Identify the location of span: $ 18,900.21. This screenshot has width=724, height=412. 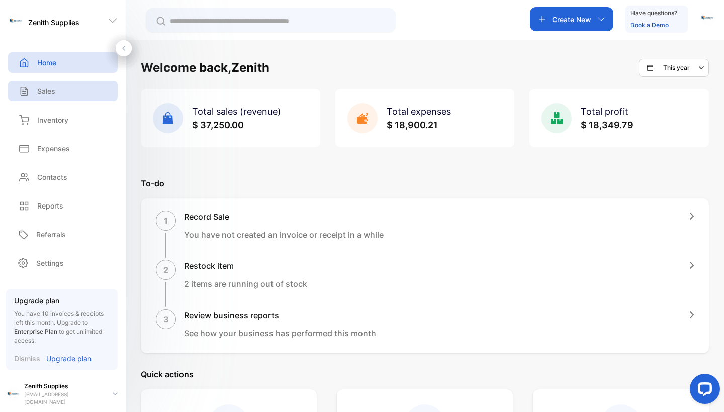
(412, 125).